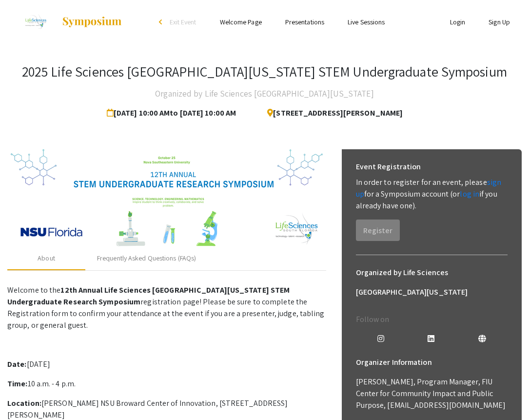 The width and height of the screenshot is (529, 420). Describe the element at coordinates (17, 364) in the screenshot. I see `strong: Date:` at that location.